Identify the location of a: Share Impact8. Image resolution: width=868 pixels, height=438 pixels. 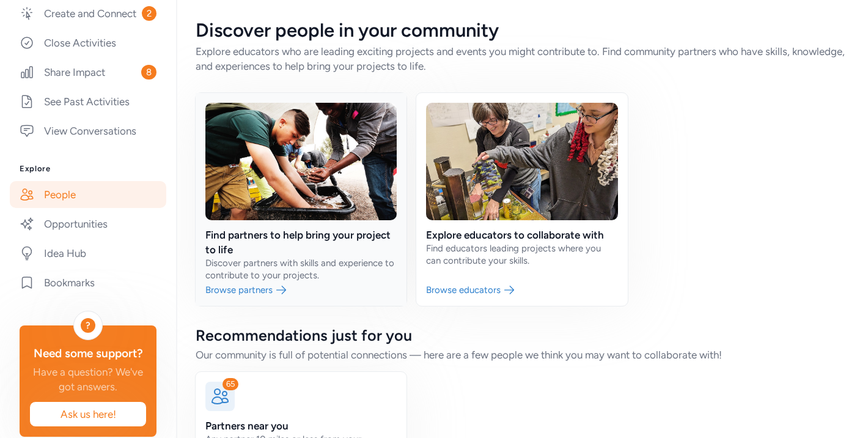
(88, 72).